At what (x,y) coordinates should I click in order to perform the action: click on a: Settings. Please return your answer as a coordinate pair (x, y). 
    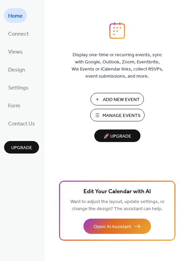
    Looking at the image, I should click on (18, 87).